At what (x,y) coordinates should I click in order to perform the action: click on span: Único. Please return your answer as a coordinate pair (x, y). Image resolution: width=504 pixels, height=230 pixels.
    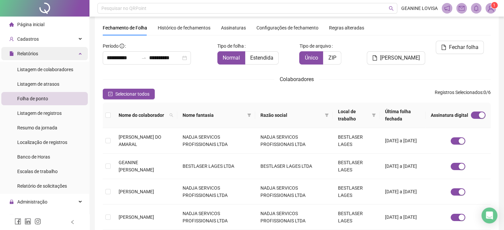
    Looking at the image, I should click on (311, 58).